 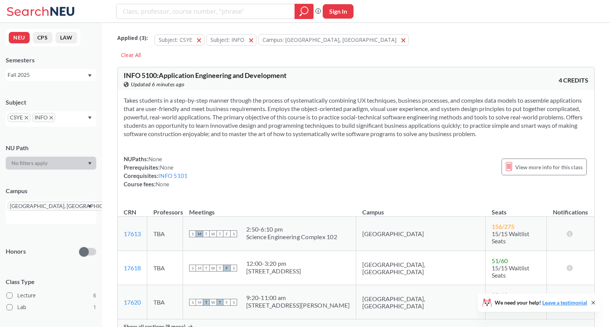 I want to click on div: 9:20 - 11:00 am, so click(x=298, y=298).